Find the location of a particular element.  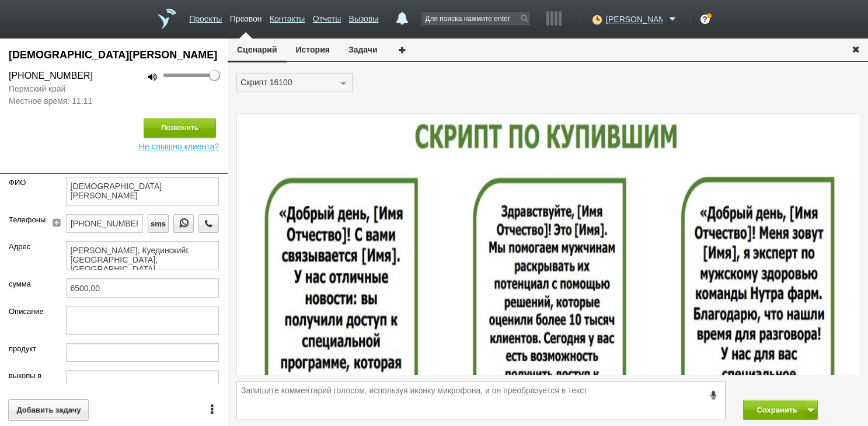

input: телефон is located at coordinates (104, 224).